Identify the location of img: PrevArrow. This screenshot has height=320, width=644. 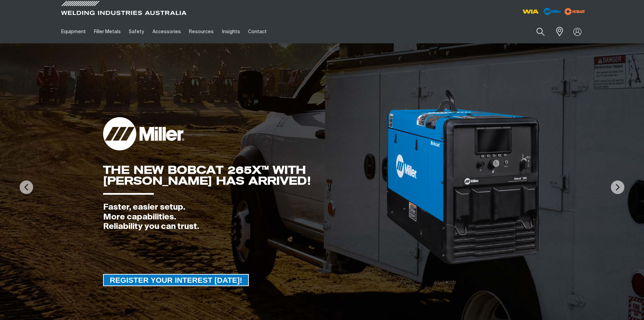
(26, 187).